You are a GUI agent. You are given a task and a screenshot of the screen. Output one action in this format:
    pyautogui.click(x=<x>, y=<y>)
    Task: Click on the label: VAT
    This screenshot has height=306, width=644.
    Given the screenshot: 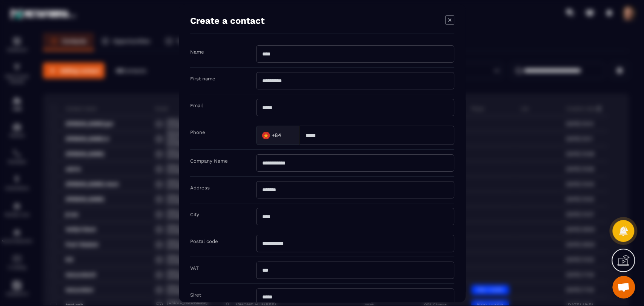 What is the action you would take?
    pyautogui.click(x=194, y=267)
    